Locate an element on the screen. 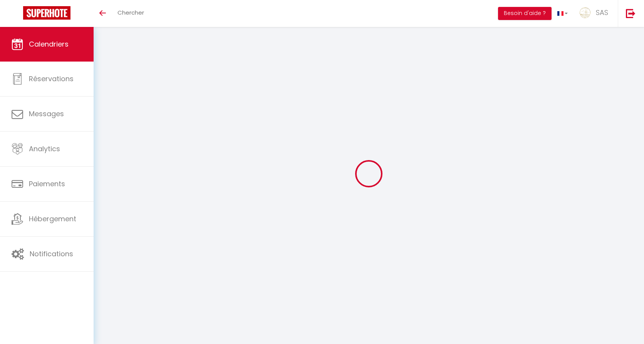  span: Réservations is located at coordinates (51, 79).